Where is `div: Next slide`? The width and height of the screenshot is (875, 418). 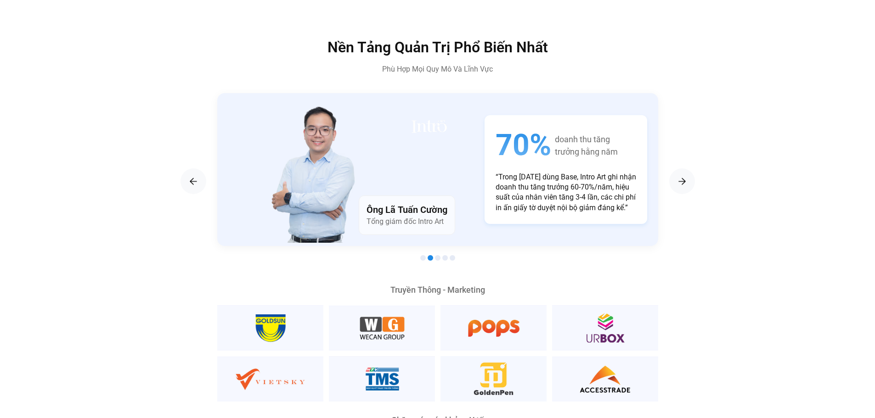
div: Next slide is located at coordinates (682, 181).